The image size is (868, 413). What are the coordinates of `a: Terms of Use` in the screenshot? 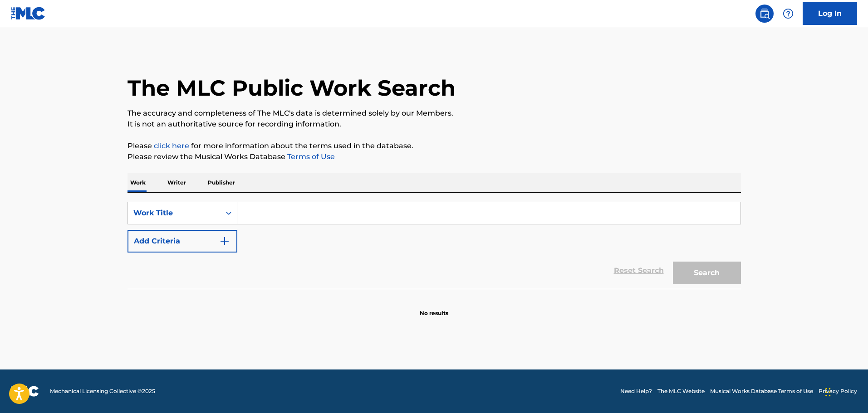 It's located at (310, 156).